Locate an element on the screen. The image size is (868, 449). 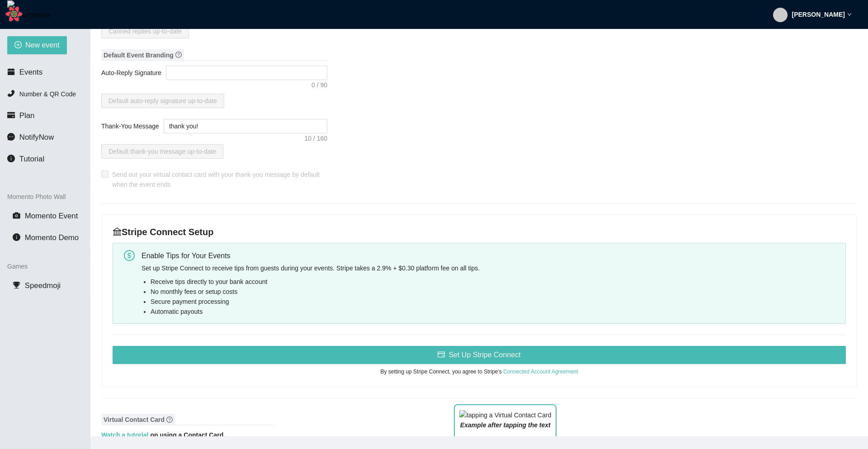
button: Open React Query Devtools is located at coordinates (14, 14).